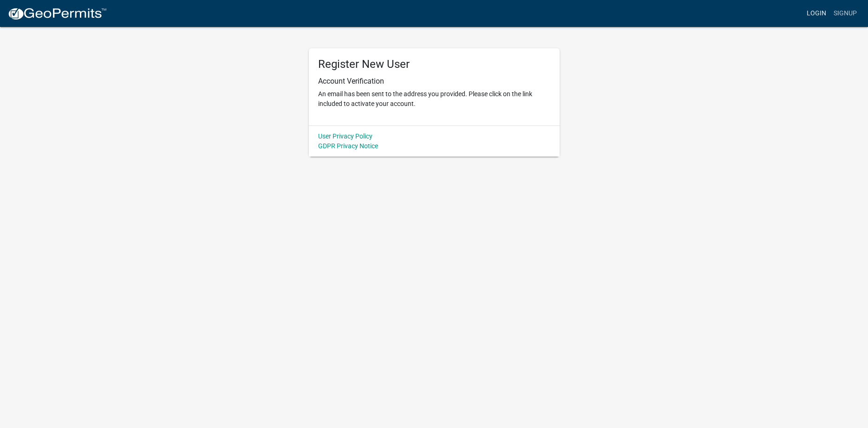 This screenshot has height=428, width=868. What do you see at coordinates (434, 81) in the screenshot?
I see `h6: Account Verification` at bounding box center [434, 81].